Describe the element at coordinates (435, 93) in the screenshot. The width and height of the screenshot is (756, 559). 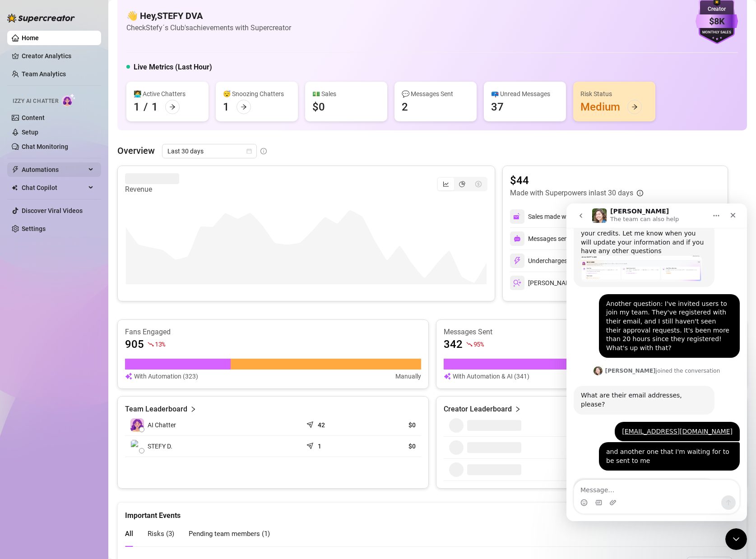
I see `div: 💬 Messages Sent` at that location.